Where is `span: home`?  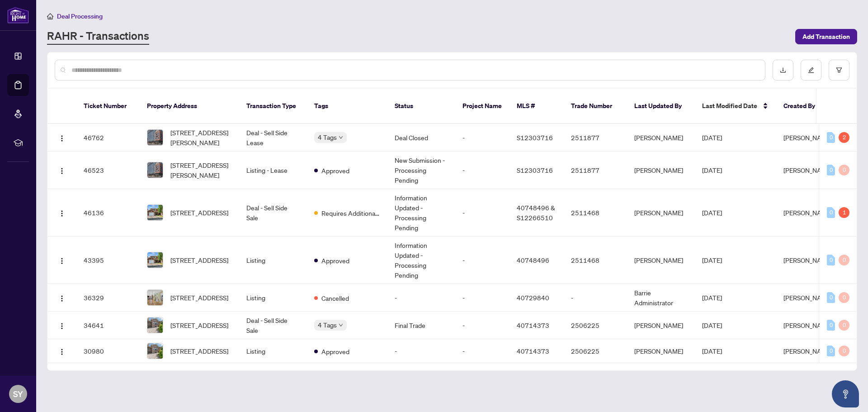 span: home is located at coordinates (51, 16).